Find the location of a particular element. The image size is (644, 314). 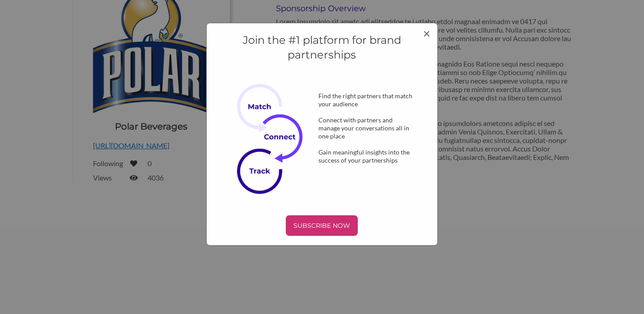

div: Connect with partners and manage your conversations all in one place is located at coordinates (366, 128).